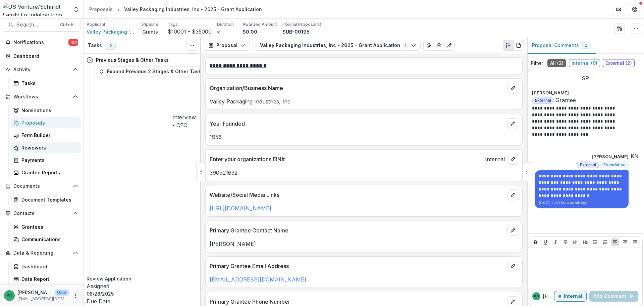 This screenshot has height=306, width=644. Describe the element at coordinates (95, 45) in the screenshot. I see `h3: Tasks` at that location.